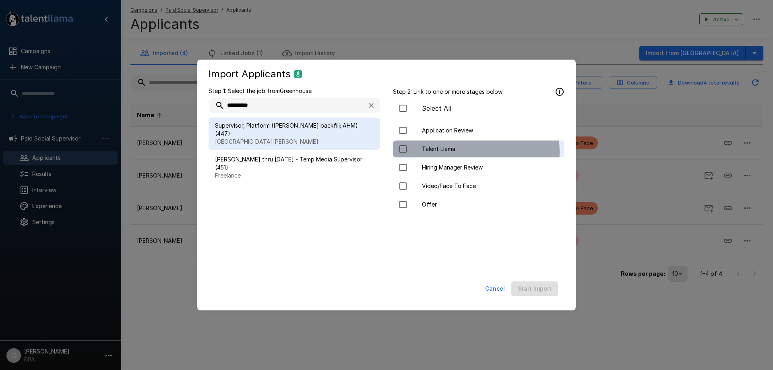 This screenshot has width=773, height=370. What do you see at coordinates (479, 130) in the screenshot?
I see `div: Application Review` at bounding box center [479, 130].